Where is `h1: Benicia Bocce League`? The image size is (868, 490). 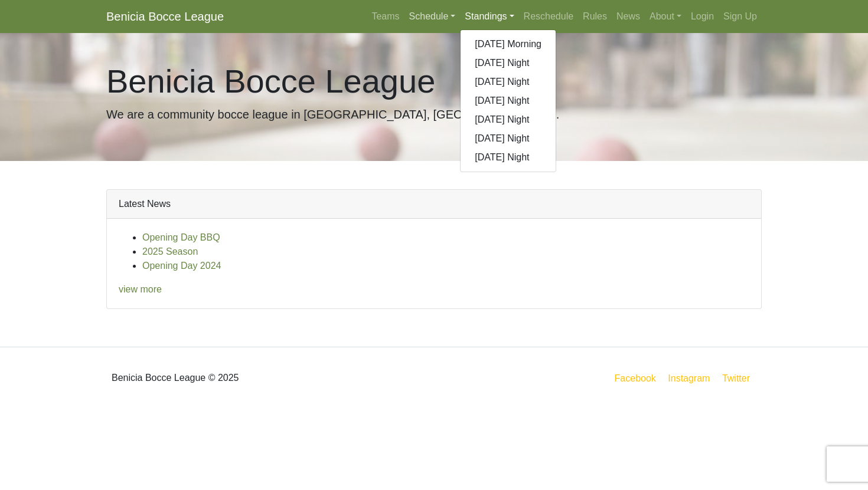
h1: Benicia Bocce League is located at coordinates (434, 81).